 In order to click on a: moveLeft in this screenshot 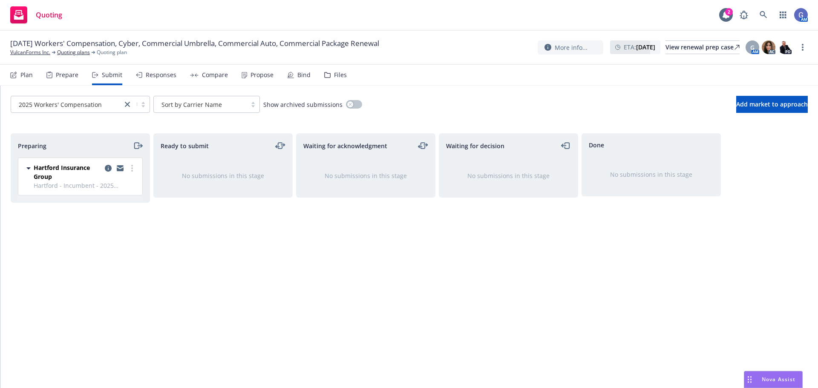, I will do `click(566, 146)`.